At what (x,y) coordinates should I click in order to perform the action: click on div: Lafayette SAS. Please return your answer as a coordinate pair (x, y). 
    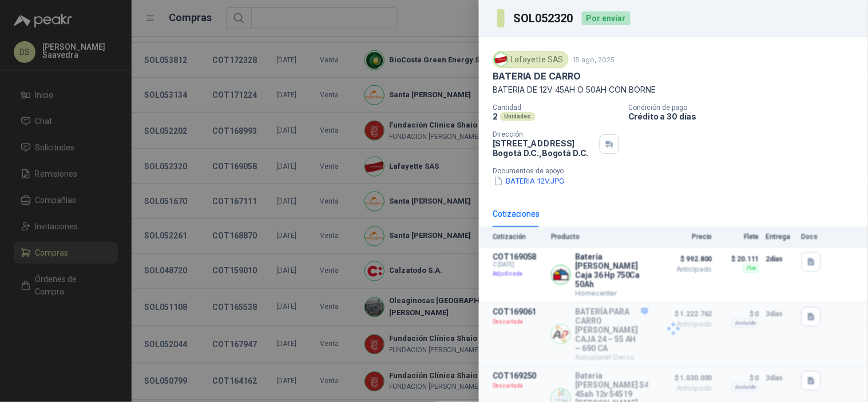
    Looking at the image, I should click on (530, 60).